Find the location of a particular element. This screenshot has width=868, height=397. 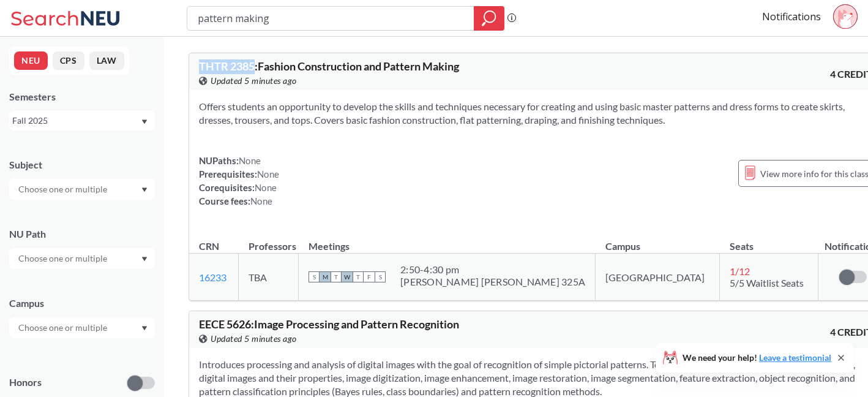

div: Fall 2025Dropdown arrow is located at coordinates (82, 121).